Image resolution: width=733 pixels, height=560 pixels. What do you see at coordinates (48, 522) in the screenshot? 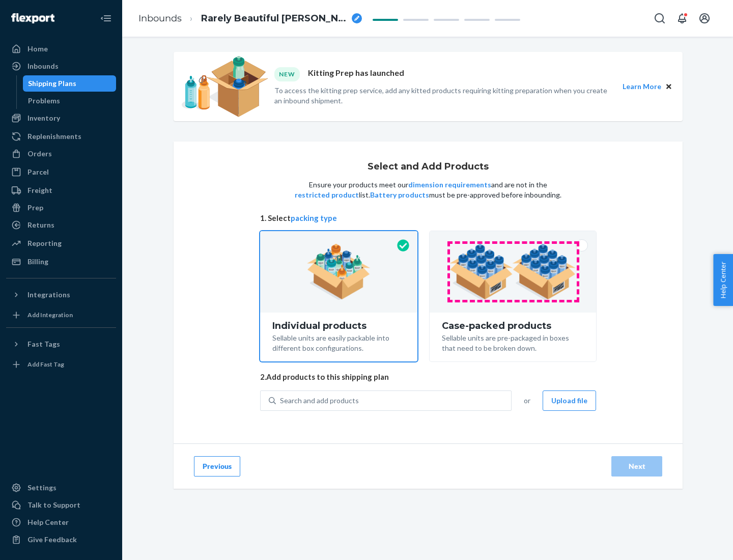
I see `div: Help Center` at bounding box center [48, 522].